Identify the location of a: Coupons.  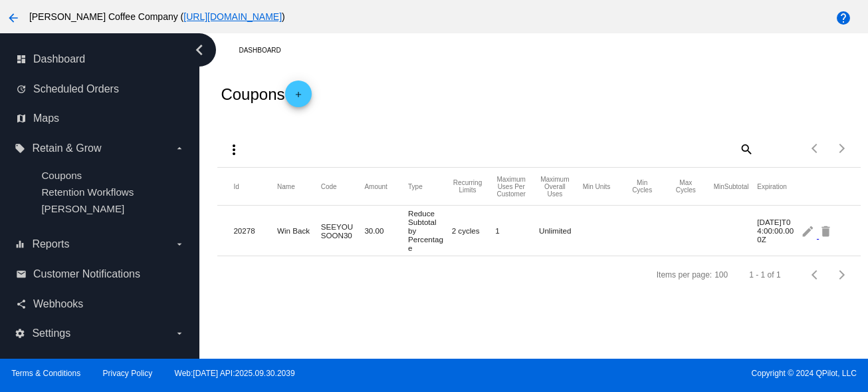
(61, 175).